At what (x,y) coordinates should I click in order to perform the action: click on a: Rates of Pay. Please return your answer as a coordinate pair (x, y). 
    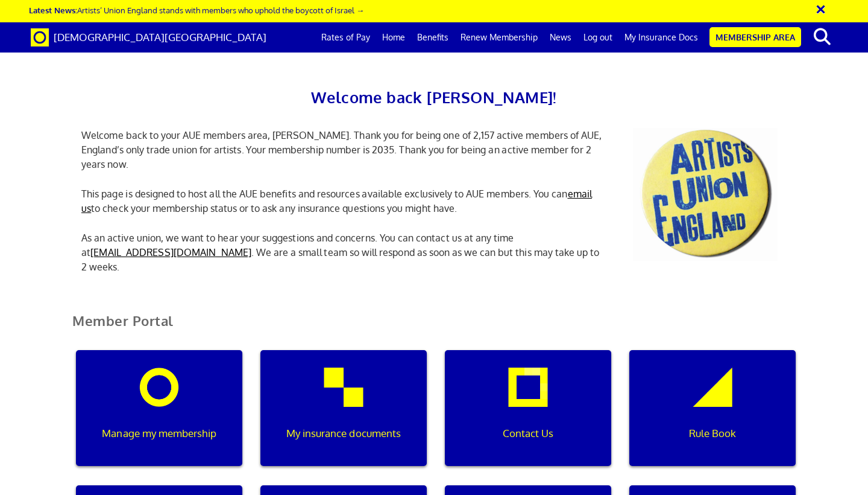
    Looking at the image, I should click on (345, 38).